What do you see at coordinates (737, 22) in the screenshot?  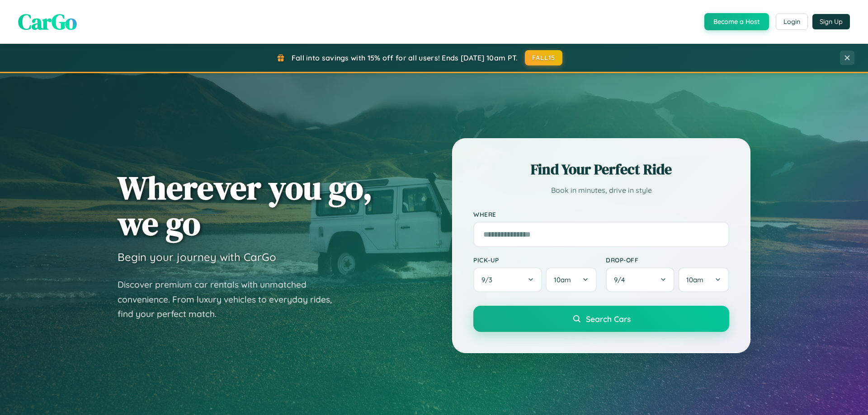 I see `button: Become a Host` at bounding box center [737, 22].